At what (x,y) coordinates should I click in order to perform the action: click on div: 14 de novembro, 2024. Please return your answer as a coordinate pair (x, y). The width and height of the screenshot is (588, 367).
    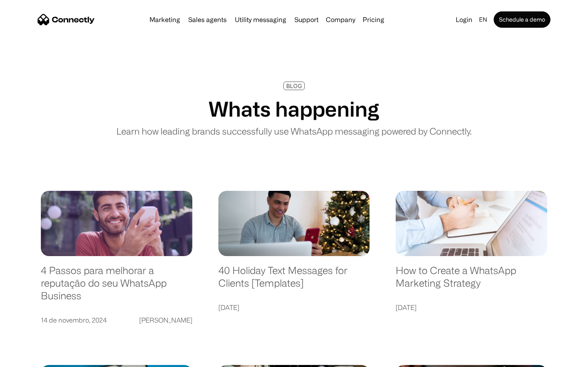
    Looking at the image, I should click on (73, 320).